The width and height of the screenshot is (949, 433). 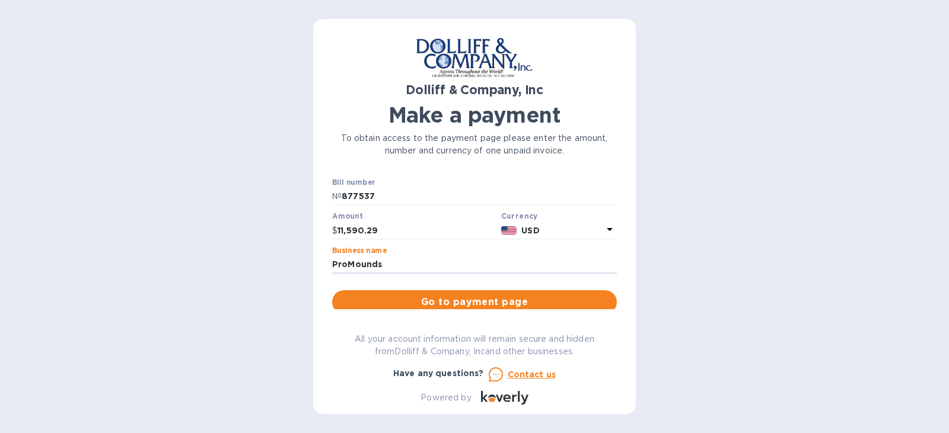 I want to click on span: Go to payment page, so click(x=474, y=302).